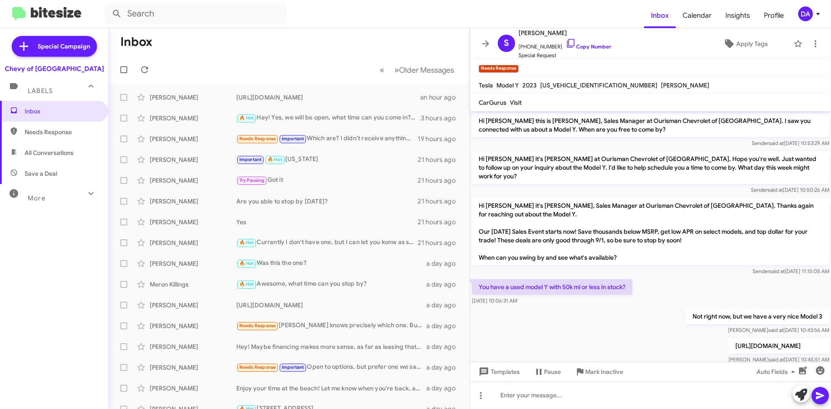 This screenshot has height=409, width=831. What do you see at coordinates (738, 16) in the screenshot?
I see `span: Insights` at bounding box center [738, 16].